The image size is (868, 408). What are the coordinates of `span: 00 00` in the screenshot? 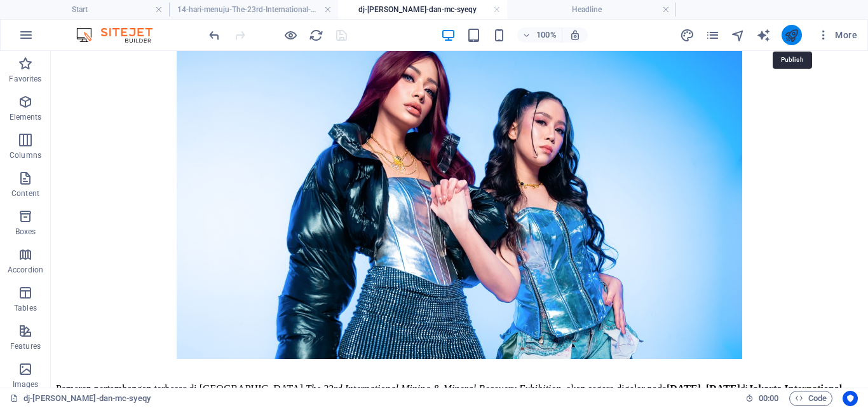 It's located at (768, 398).